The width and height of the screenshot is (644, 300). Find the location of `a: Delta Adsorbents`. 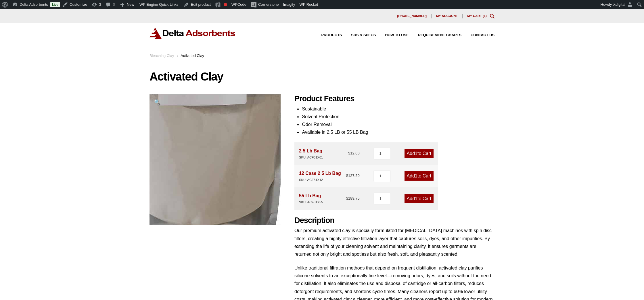

a: Delta Adsorbents is located at coordinates (193, 33).